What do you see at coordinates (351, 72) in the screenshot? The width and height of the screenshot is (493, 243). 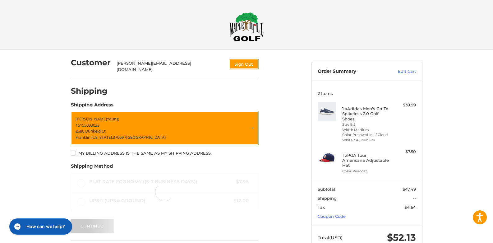 I see `h3: Order Summary` at bounding box center [351, 72].